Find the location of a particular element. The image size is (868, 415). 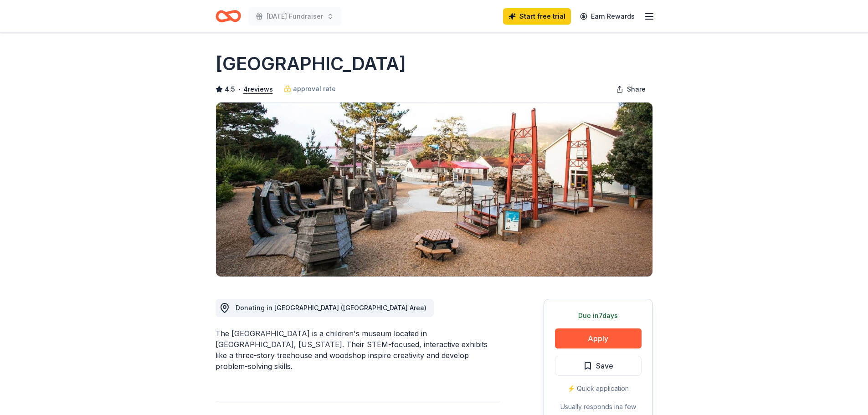

div: Due in 7 days is located at coordinates (598, 316).